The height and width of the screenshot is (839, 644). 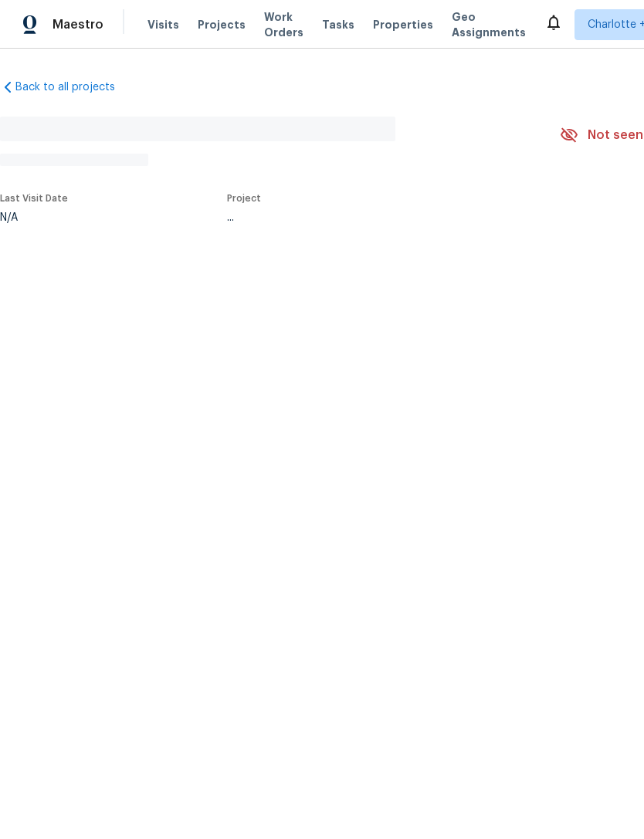 What do you see at coordinates (403, 25) in the screenshot?
I see `span: Properties` at bounding box center [403, 25].